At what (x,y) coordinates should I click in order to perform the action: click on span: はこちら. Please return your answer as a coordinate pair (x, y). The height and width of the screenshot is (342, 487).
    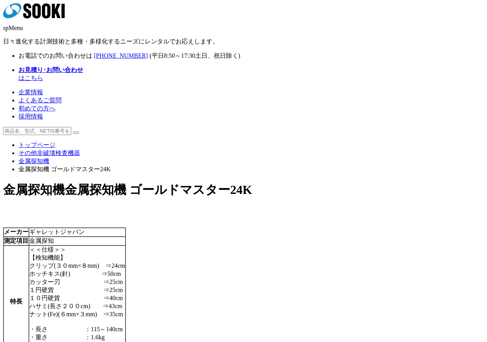
    Looking at the image, I should click on (51, 74).